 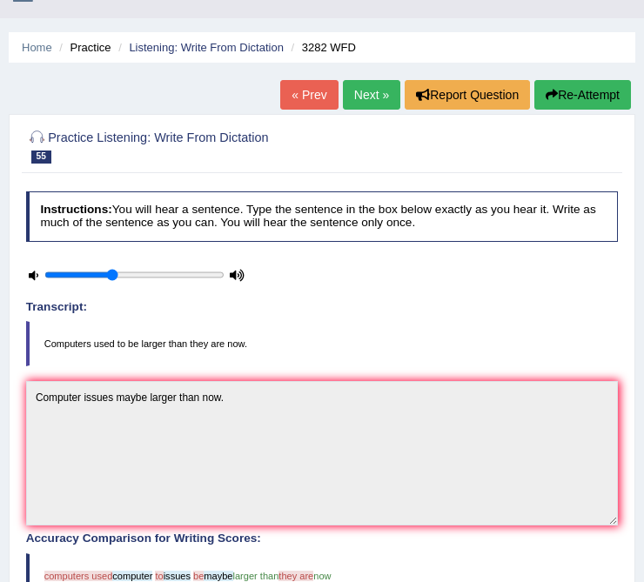 I want to click on span: they are, so click(x=296, y=576).